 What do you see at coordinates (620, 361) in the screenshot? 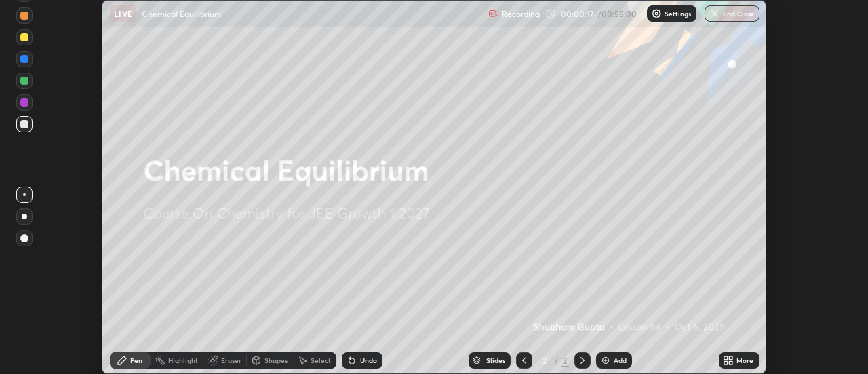
I see `div: Add` at bounding box center [620, 361].